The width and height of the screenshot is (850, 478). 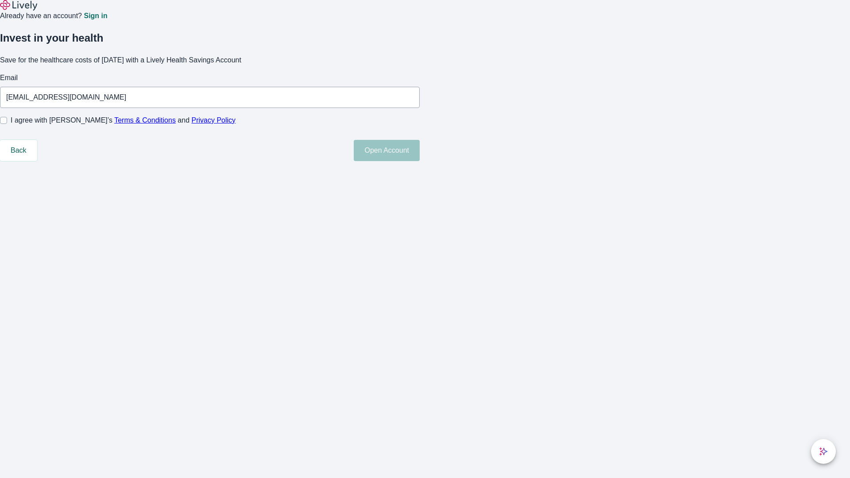 What do you see at coordinates (95, 16) in the screenshot?
I see `div: Sign in` at bounding box center [95, 16].